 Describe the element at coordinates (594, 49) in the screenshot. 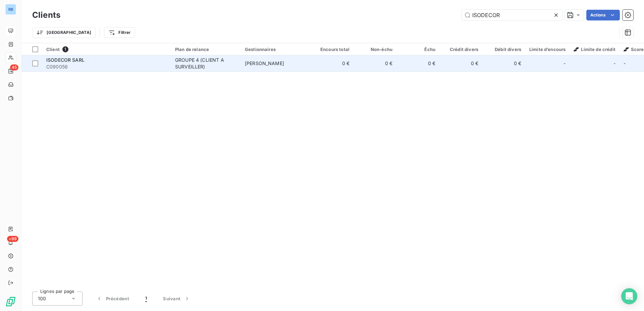

I see `span: Limite de crédit` at that location.